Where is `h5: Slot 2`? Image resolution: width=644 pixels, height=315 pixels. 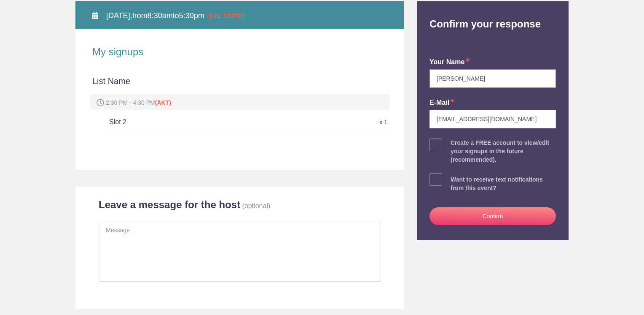 h5: Slot 2 is located at coordinates (202, 122).